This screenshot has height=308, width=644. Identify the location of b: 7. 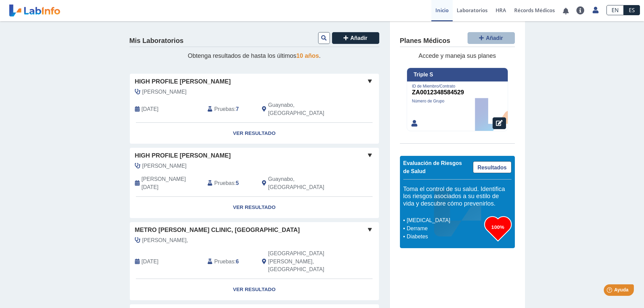
(237, 108).